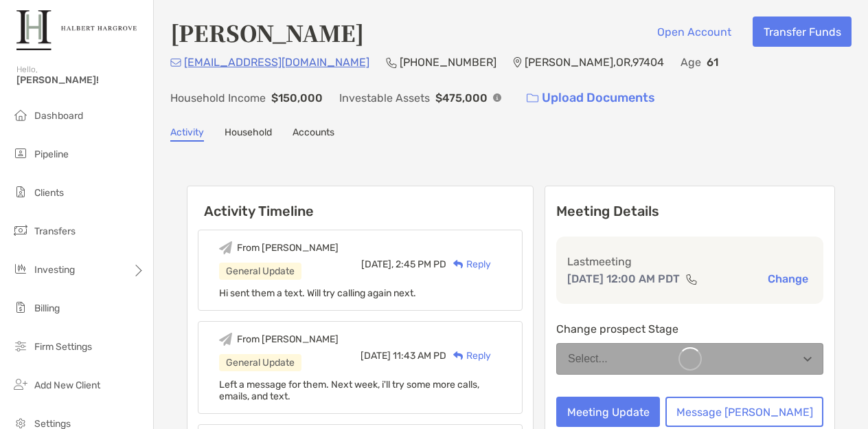 This screenshot has height=429, width=868. I want to click on span: Left a message for them. Next week, i'll try some more calls, emails, and text., so click(349, 390).